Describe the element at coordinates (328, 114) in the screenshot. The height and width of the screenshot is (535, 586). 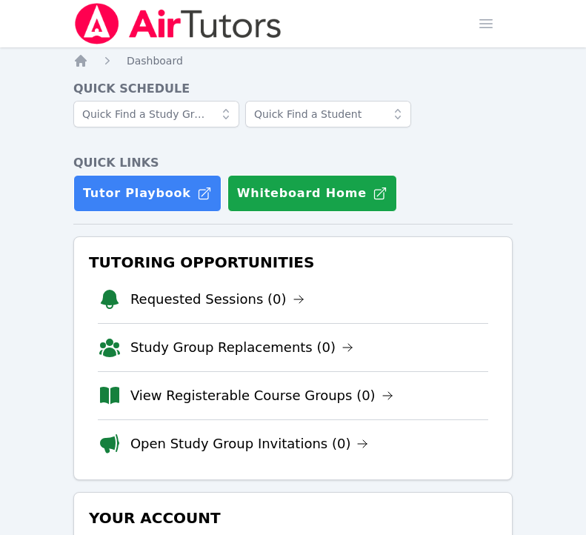
I see `input: Quick Find a Student` at that location.